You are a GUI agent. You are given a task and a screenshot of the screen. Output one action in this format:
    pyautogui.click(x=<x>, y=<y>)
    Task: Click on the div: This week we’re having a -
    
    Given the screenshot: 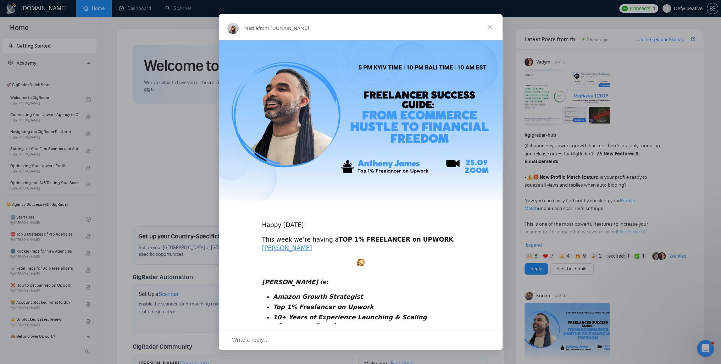 What is the action you would take?
    pyautogui.click(x=361, y=244)
    